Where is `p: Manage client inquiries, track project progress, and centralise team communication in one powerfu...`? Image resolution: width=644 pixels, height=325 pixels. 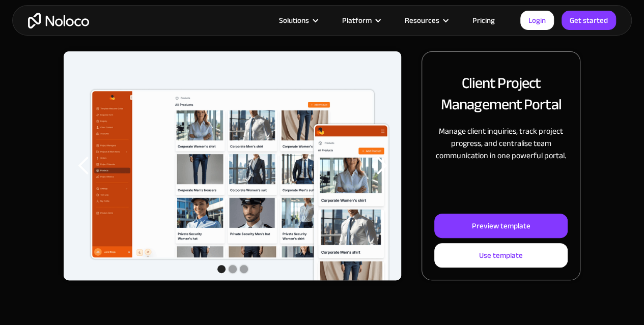
p: Manage client inquiries, track project progress, and centralise team communication in one powerfu... is located at coordinates (501, 144).